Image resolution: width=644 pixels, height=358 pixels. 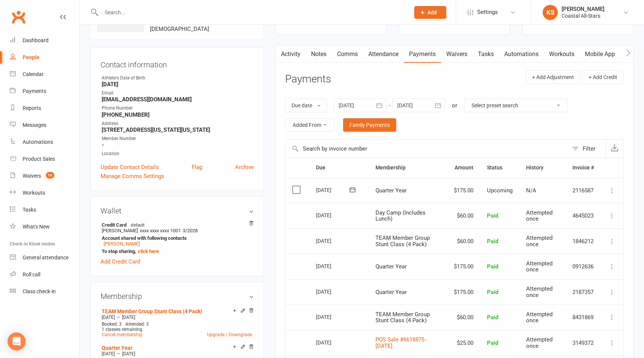 I want to click on div: Member Number, so click(x=178, y=138).